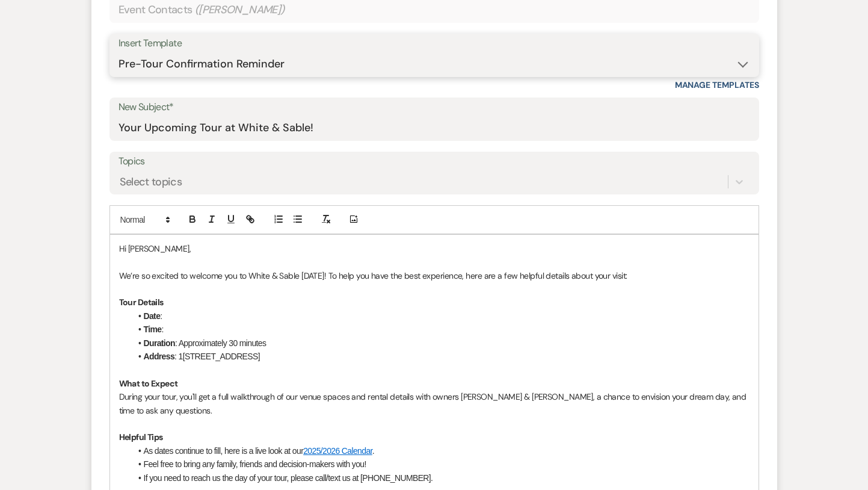 This screenshot has height=490, width=868. Describe the element at coordinates (440, 343) in the screenshot. I see `li: : Approximately 30 minutes` at that location.